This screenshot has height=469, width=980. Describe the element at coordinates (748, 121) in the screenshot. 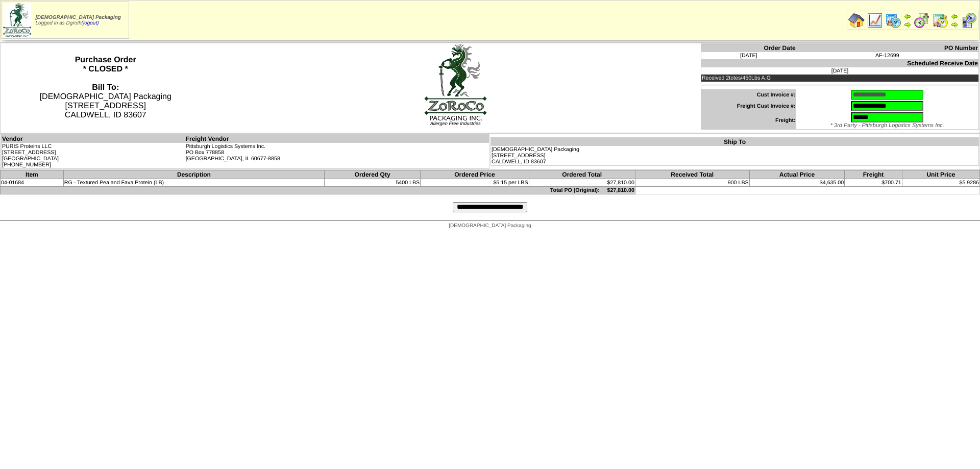

I see `td: Freight:` at that location.